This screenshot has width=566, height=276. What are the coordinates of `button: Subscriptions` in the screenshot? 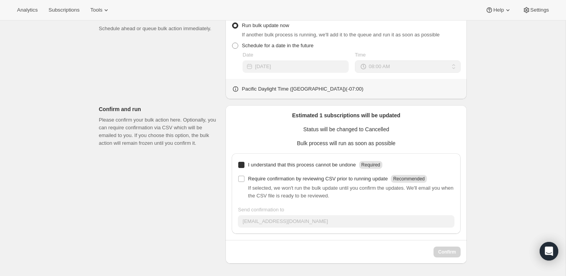 It's located at (64, 10).